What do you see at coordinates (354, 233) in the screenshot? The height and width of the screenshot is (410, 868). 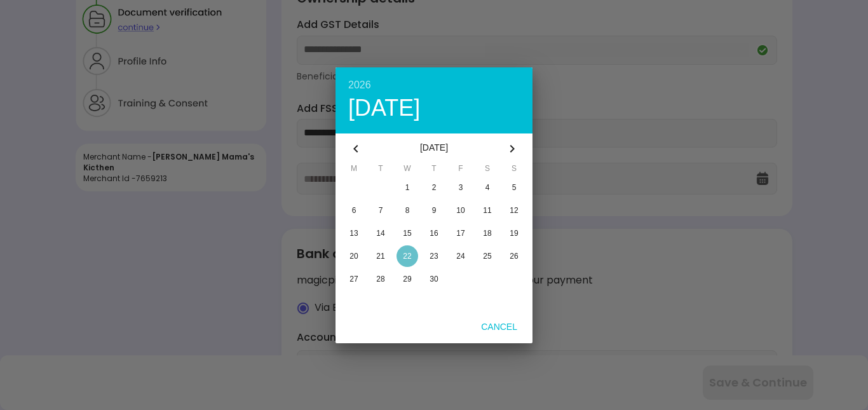 I see `span: 13` at bounding box center [354, 233].